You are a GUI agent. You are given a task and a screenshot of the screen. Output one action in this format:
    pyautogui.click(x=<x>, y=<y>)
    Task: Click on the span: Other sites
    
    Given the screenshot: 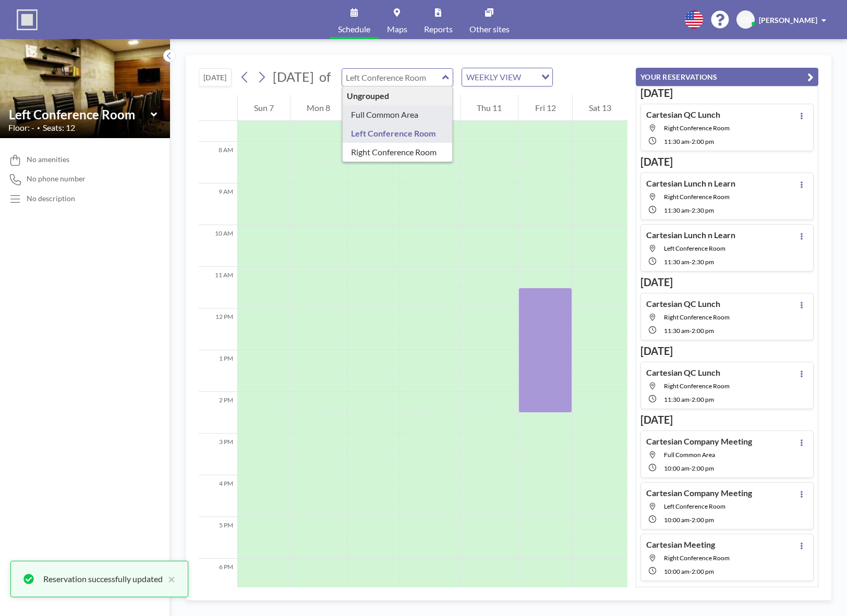 What is the action you would take?
    pyautogui.click(x=489, y=29)
    